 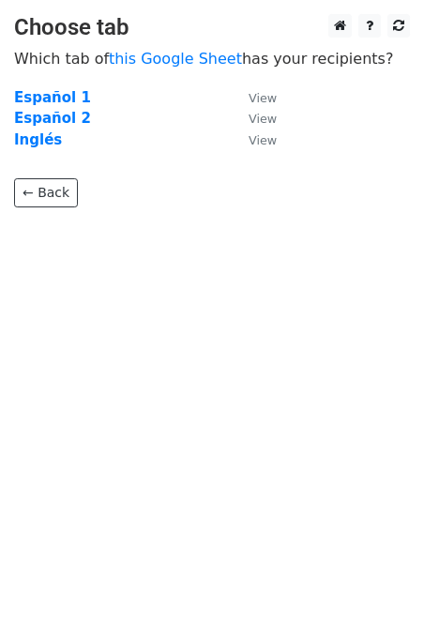 I want to click on h3: Choose tab, so click(x=212, y=27).